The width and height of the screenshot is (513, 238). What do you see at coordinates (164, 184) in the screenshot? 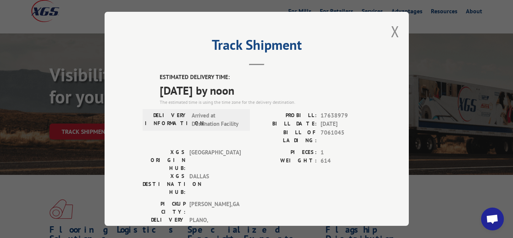
I see `label: XGS DESTINATION HUB:` at bounding box center [164, 184].